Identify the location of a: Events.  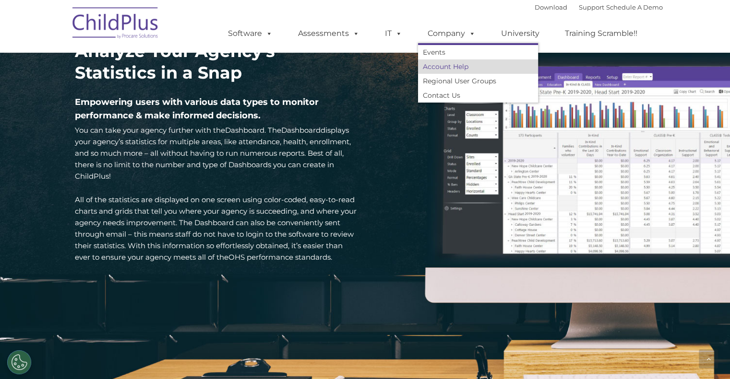
(478, 52).